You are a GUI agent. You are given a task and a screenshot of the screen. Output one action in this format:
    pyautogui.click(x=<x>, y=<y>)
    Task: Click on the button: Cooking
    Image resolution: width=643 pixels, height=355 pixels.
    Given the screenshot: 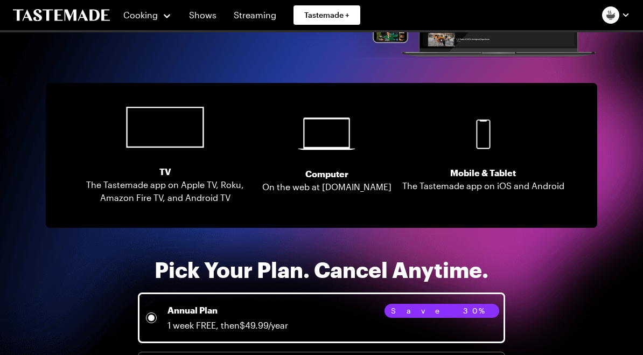 What is the action you would take?
    pyautogui.click(x=147, y=15)
    